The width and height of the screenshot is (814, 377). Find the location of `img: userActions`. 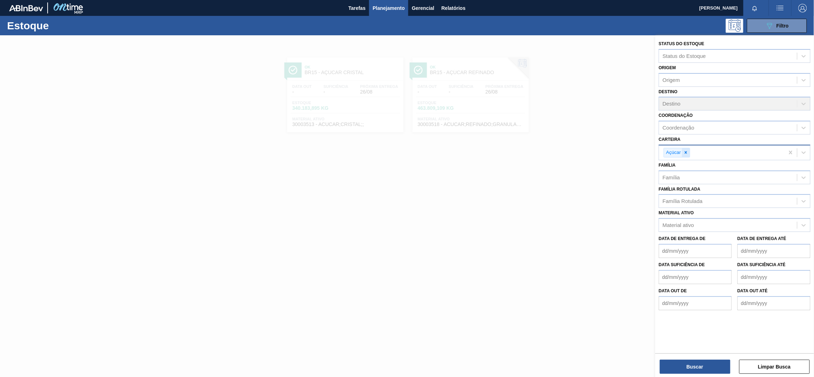

img: userActions is located at coordinates (780, 8).